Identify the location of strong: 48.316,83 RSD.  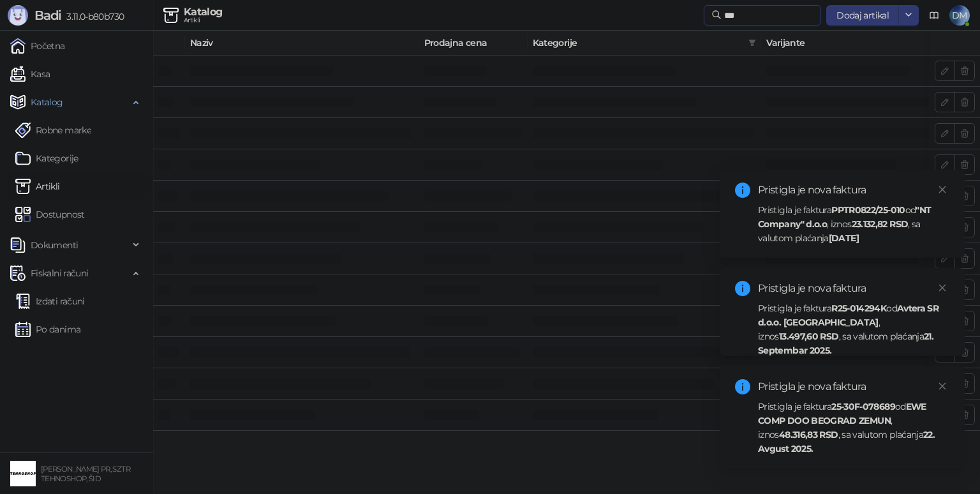
(808, 435).